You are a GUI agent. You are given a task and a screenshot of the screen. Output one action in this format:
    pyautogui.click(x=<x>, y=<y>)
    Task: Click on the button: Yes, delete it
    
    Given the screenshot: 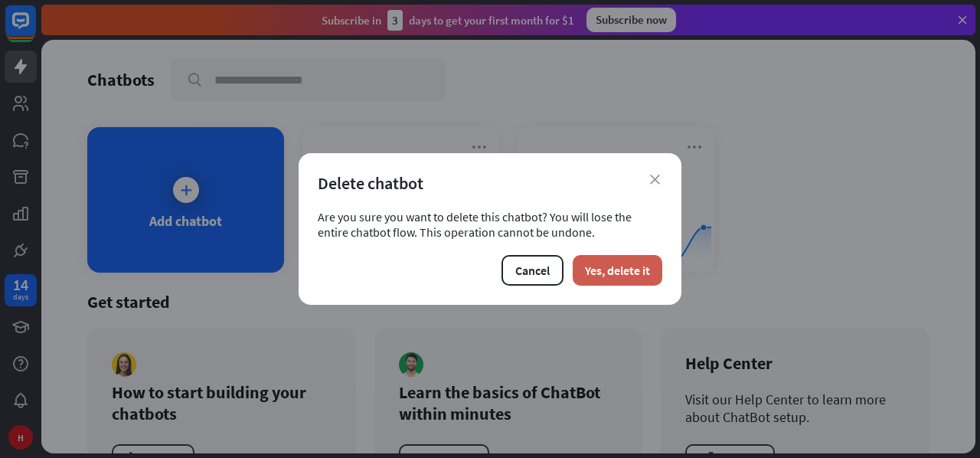 What is the action you would take?
    pyautogui.click(x=618, y=270)
    